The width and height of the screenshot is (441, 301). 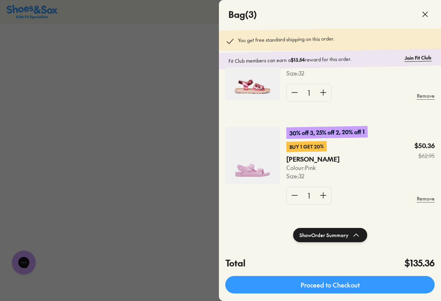 I want to click on p: Buy 1 Get 20%, so click(x=307, y=146).